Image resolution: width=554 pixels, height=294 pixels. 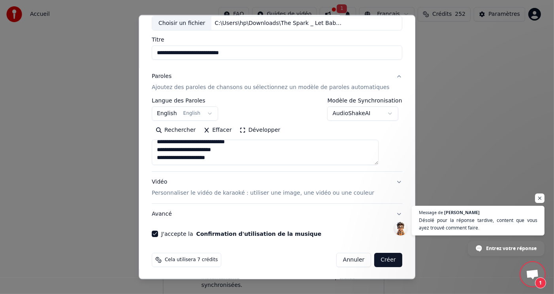 I want to click on button: Développer, so click(x=260, y=130).